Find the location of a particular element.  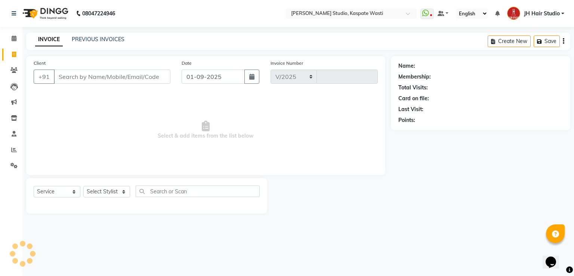

button: +91 is located at coordinates (44, 77).